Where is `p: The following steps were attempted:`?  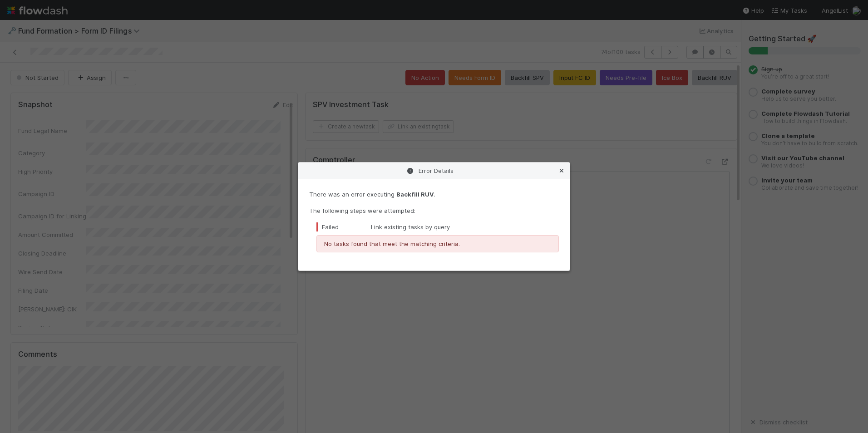 p: The following steps were attempted: is located at coordinates (434, 210).